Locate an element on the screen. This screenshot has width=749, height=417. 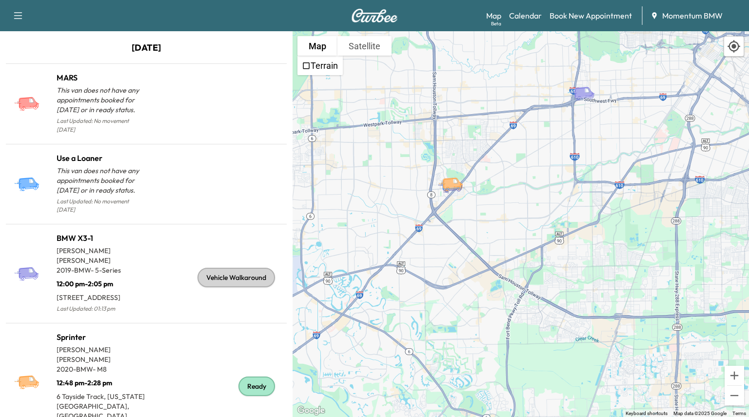
gmp-advanced-marker: Use a Loaner is located at coordinates (455, 177).